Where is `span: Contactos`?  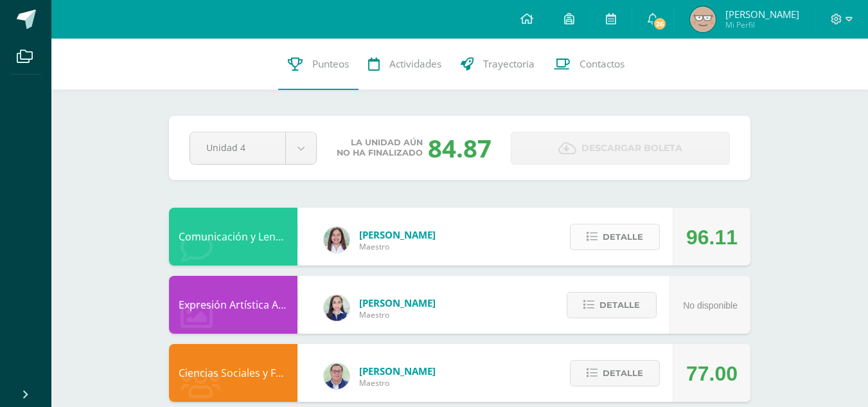
span: Contactos is located at coordinates (602, 64).